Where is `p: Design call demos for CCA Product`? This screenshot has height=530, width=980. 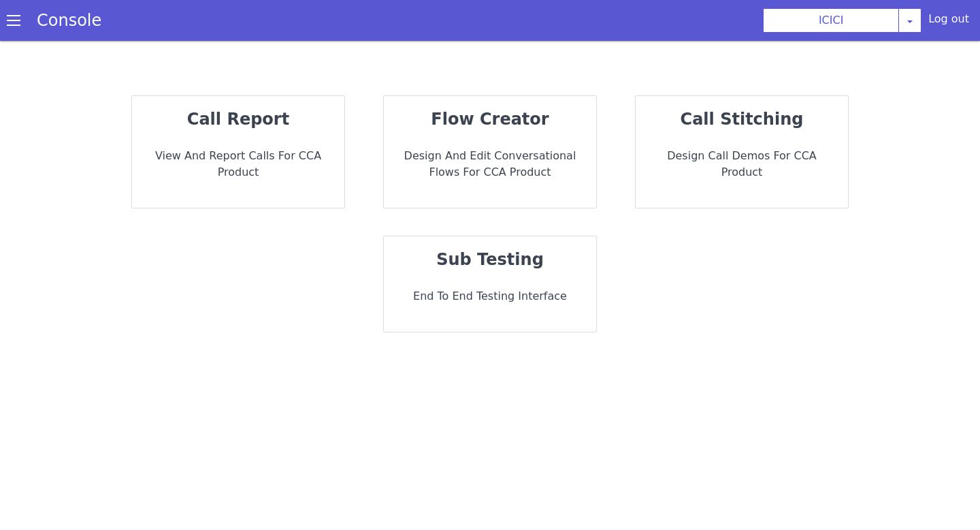
p: Design call demos for CCA Product is located at coordinates (742, 164).